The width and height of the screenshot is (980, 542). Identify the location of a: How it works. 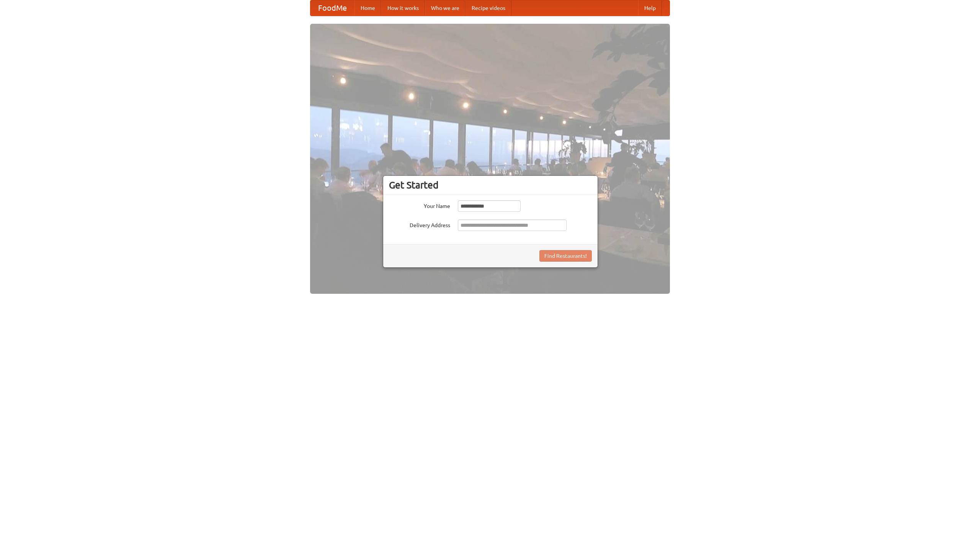
(403, 8).